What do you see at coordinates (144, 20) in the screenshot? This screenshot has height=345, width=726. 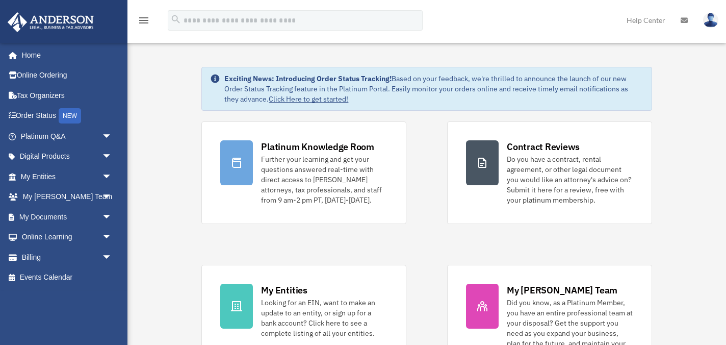 I see `i: menu` at bounding box center [144, 20].